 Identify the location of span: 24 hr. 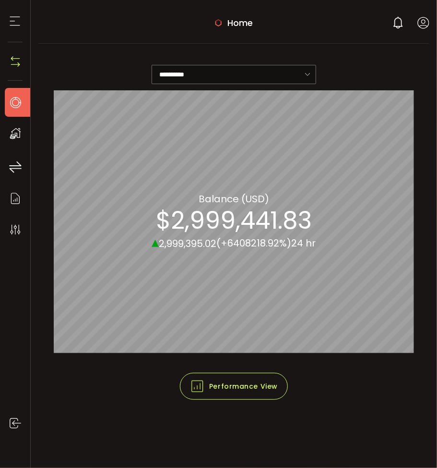
(303, 243).